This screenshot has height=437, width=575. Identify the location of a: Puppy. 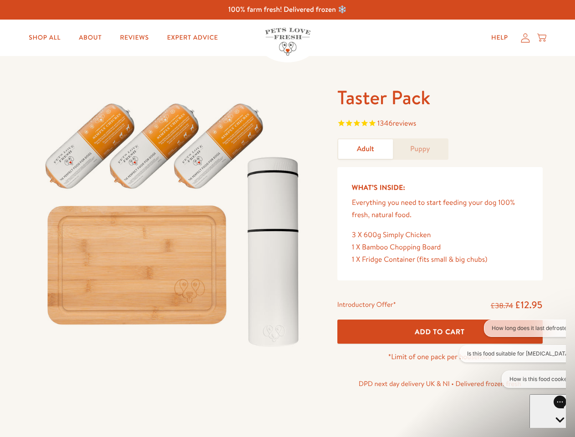
(420, 149).